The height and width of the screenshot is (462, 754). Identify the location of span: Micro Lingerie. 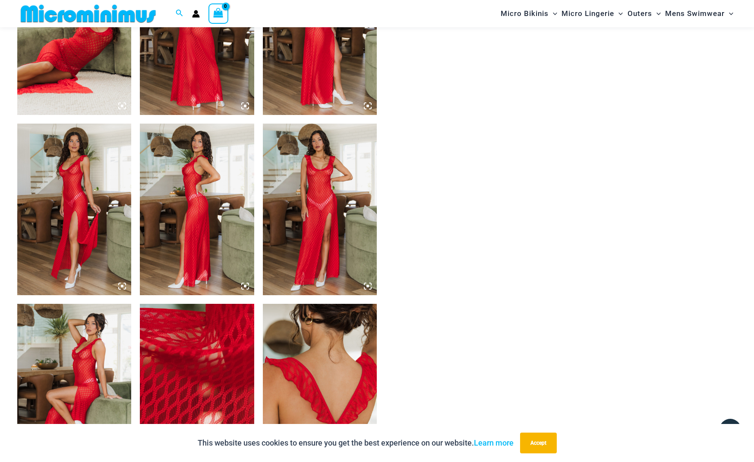
(588, 13).